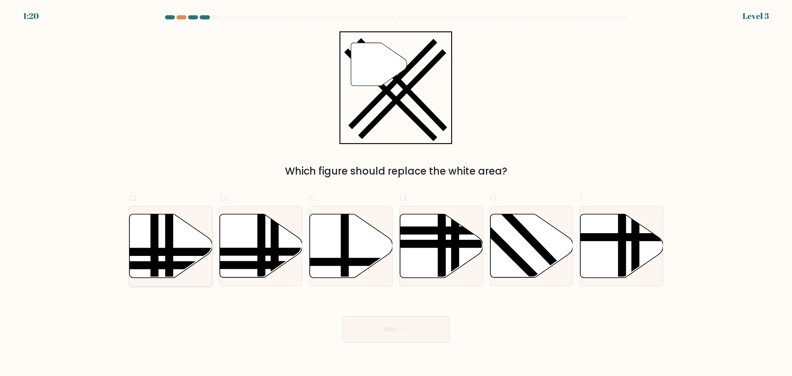  Describe the element at coordinates (494, 197) in the screenshot. I see `span: e.` at that location.